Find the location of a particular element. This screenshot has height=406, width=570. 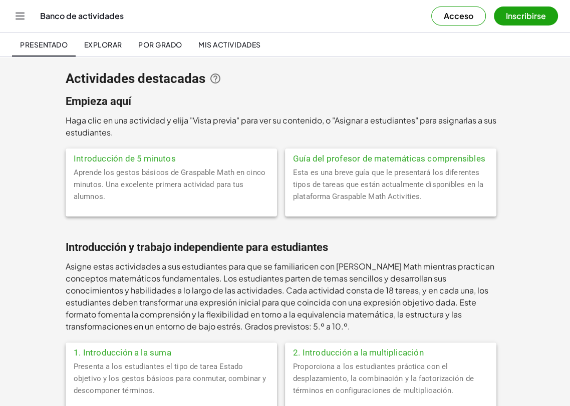

font: Esta es una breve guía que le presentará los diferentes tipos de tareas que están actualmente dis... is located at coordinates (388, 185).